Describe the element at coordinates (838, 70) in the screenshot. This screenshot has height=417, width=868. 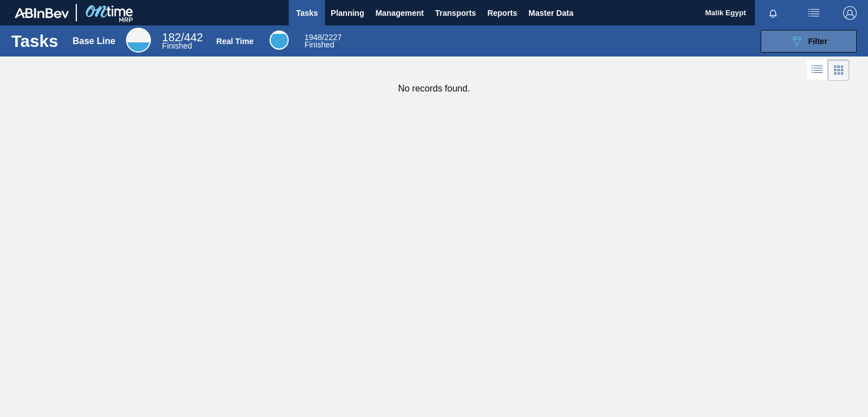
I see `div: Card Vision` at that location.